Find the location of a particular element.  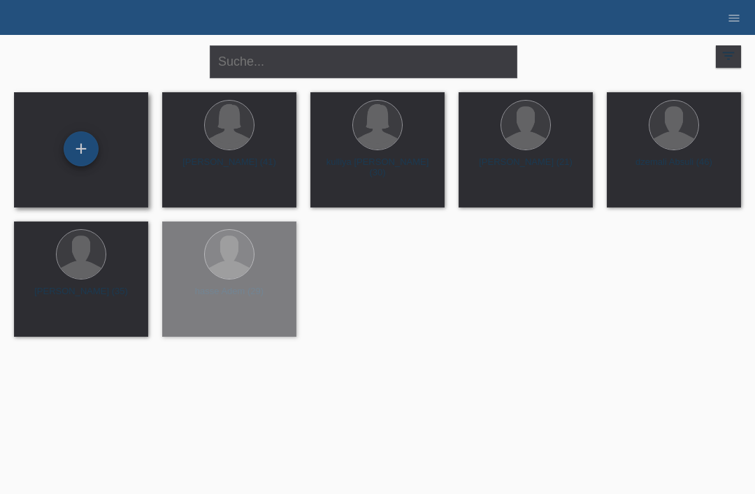

a: menu is located at coordinates (734, 17).